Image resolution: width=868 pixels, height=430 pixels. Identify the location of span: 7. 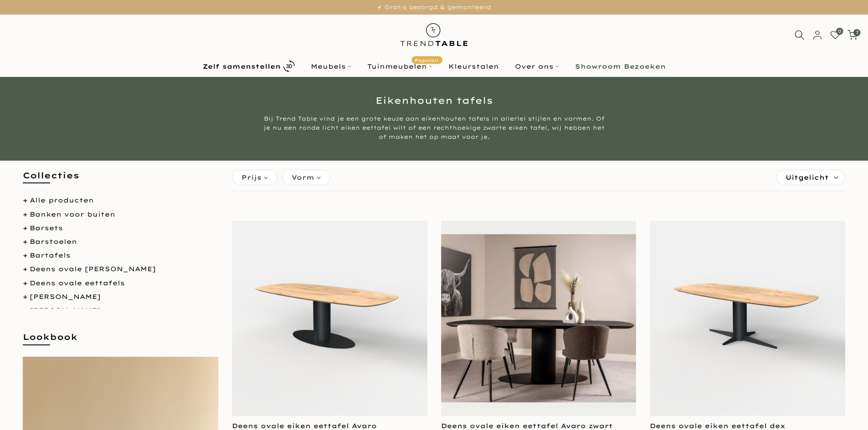
(856, 32).